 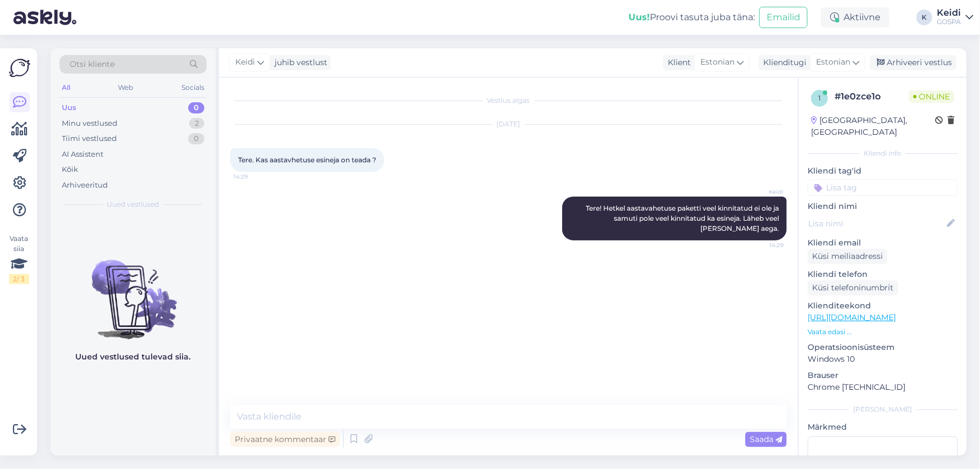 What do you see at coordinates (70, 169) in the screenshot?
I see `div: Kõik` at bounding box center [70, 169].